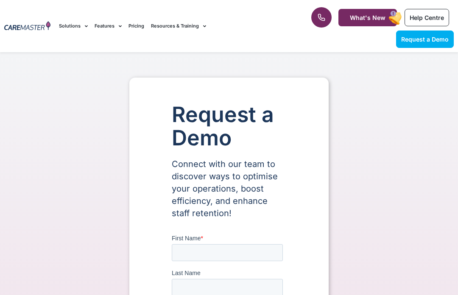 Image resolution: width=458 pixels, height=295 pixels. I want to click on a: Resources & Training, so click(179, 26).